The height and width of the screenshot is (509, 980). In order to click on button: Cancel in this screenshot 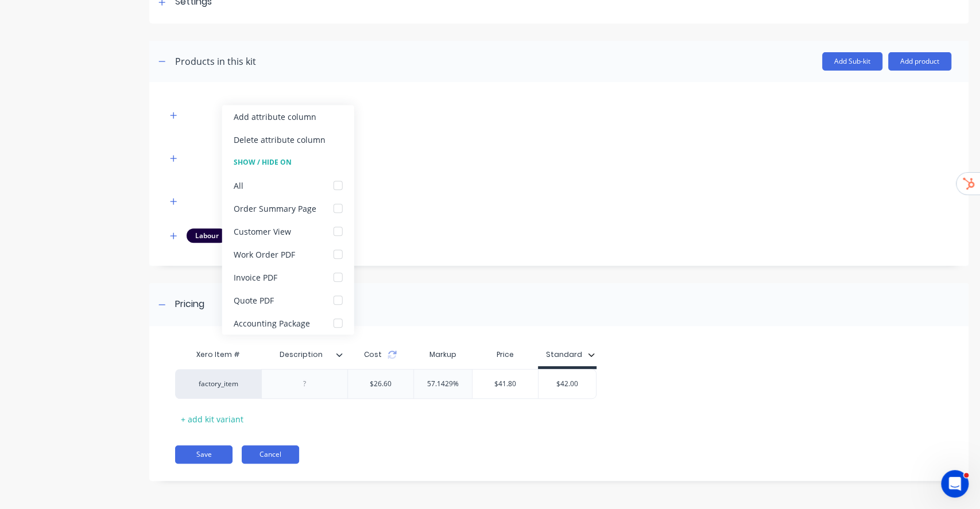, I will do `click(270, 455)`.